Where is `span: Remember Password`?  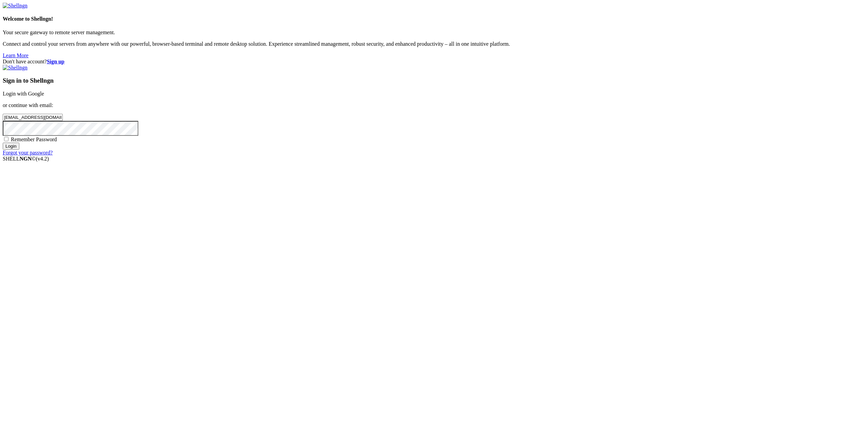 span: Remember Password is located at coordinates (34, 140).